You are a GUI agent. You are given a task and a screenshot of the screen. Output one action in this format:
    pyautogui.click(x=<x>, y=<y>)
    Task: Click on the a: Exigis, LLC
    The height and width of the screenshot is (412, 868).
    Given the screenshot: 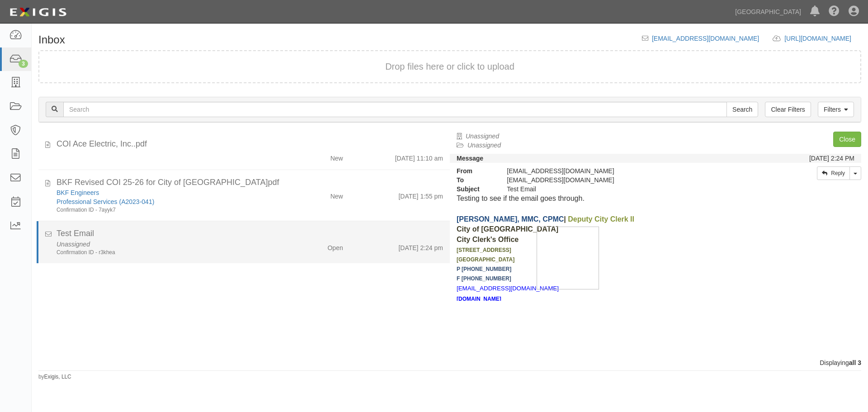 What is the action you would take?
    pyautogui.click(x=58, y=377)
    